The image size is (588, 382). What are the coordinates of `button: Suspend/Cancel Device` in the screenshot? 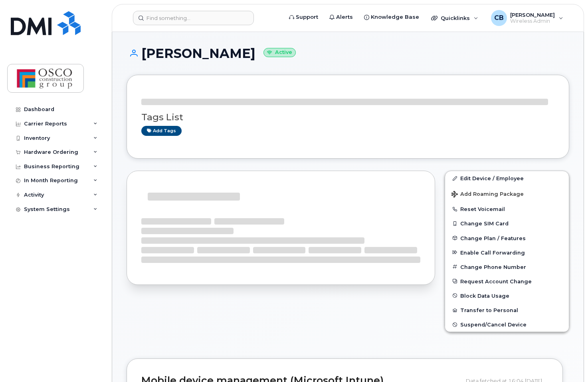 It's located at (507, 324).